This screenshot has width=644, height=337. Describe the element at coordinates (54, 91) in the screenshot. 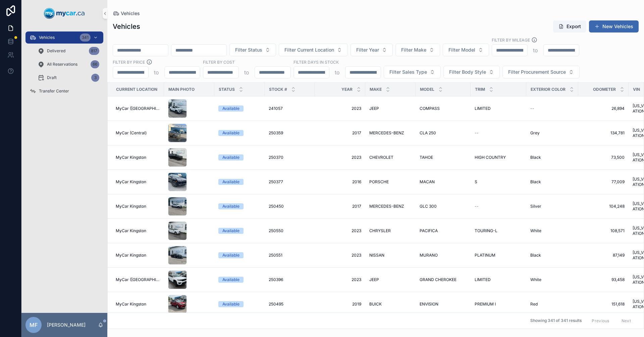

I see `span: Transfer Center` at that location.